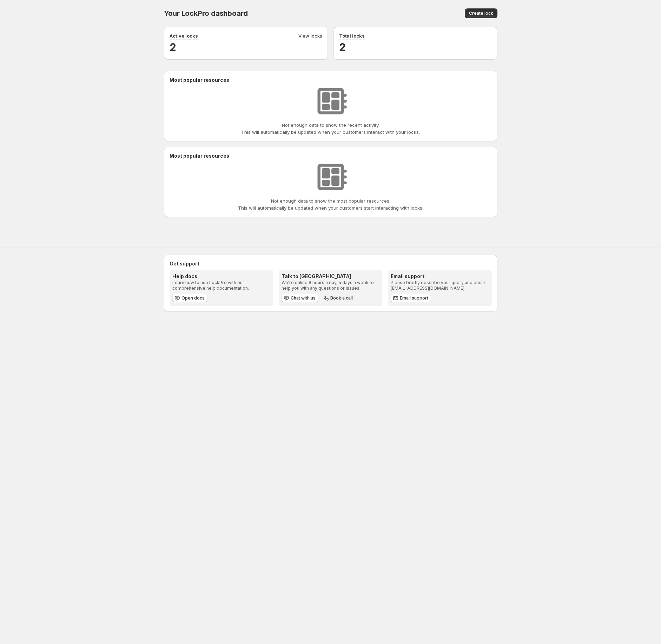 The height and width of the screenshot is (644, 661). Describe the element at coordinates (439, 277) in the screenshot. I see `h3: Email support` at that location.